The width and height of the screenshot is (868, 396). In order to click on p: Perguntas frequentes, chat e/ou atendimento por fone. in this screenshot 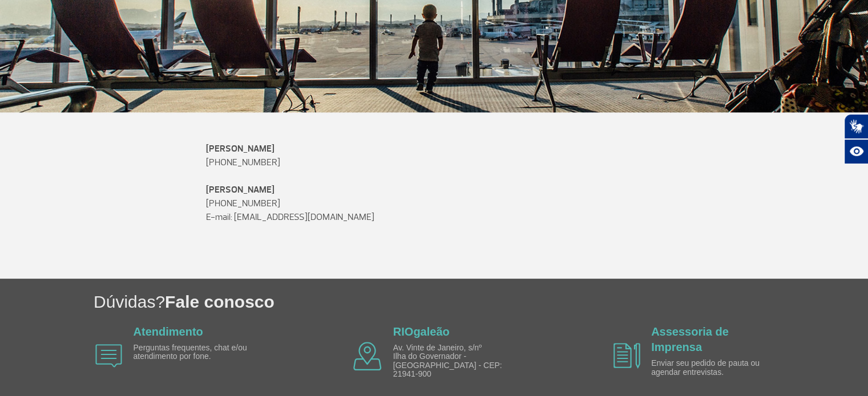, I will do `click(199, 353)`.